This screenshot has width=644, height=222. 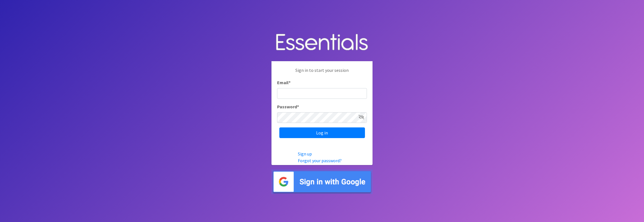 What do you see at coordinates (288, 107) in the screenshot?
I see `label: Password` at bounding box center [288, 107].